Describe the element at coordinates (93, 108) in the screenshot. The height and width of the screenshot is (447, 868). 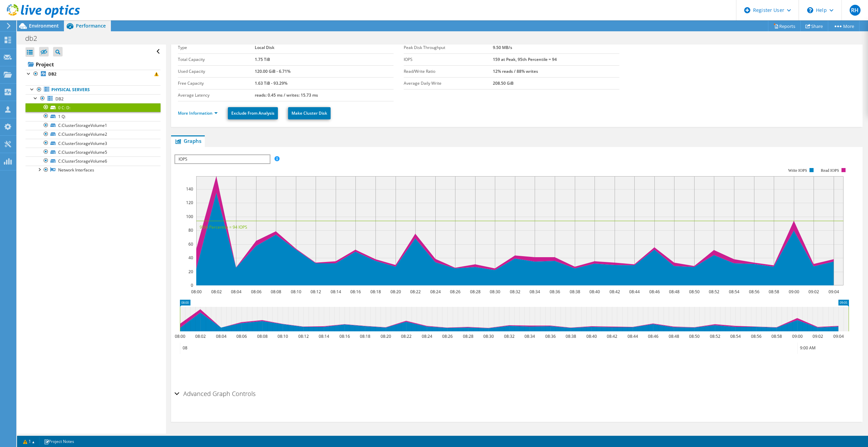
I see `a: 0 C: D:` at that location.